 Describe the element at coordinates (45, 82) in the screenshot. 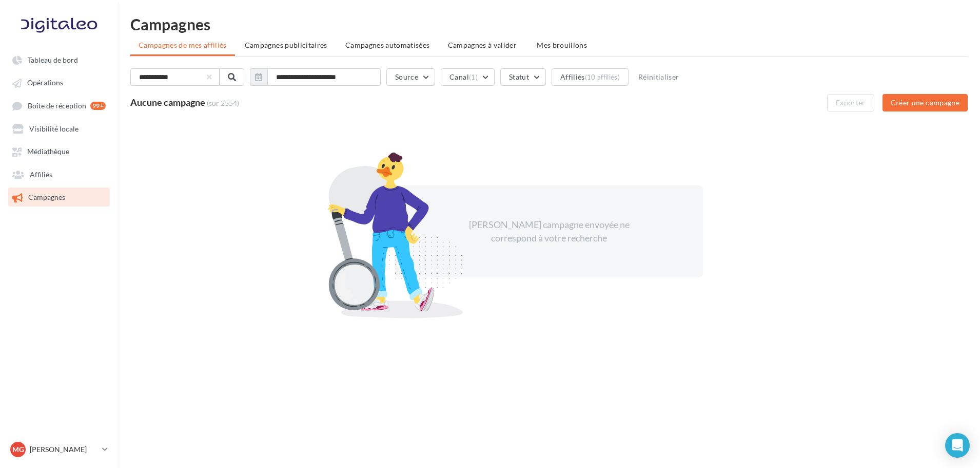

I see `span: Opérations` at that location.